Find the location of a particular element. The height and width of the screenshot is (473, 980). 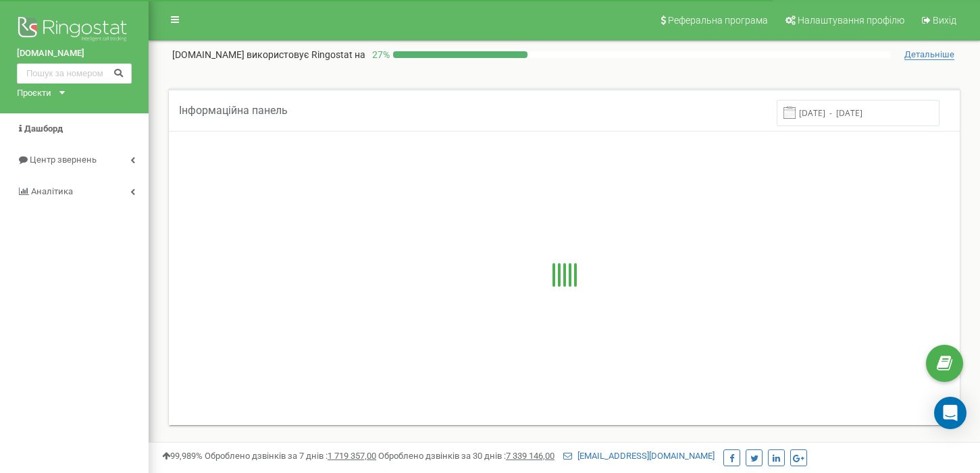

span: Центр звернень is located at coordinates (63, 159).